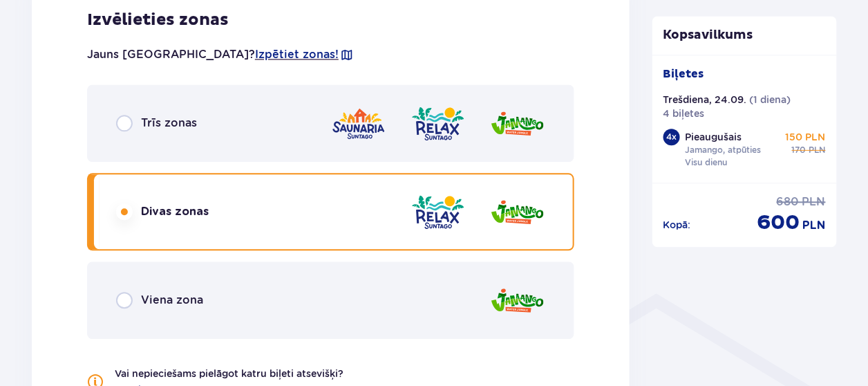 The width and height of the screenshot is (868, 386). What do you see at coordinates (705, 101) in the screenshot?
I see `font: Trešdiena, 24.09.` at bounding box center [705, 101].